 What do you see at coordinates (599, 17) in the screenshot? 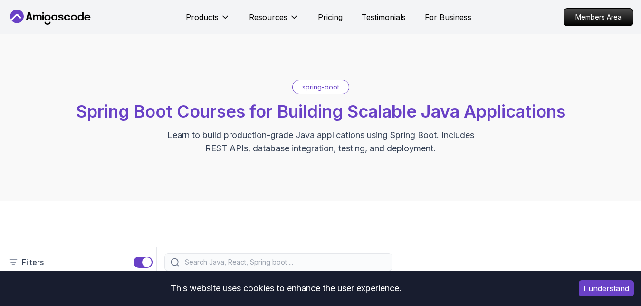
I see `a: Members Area` at bounding box center [599, 17].